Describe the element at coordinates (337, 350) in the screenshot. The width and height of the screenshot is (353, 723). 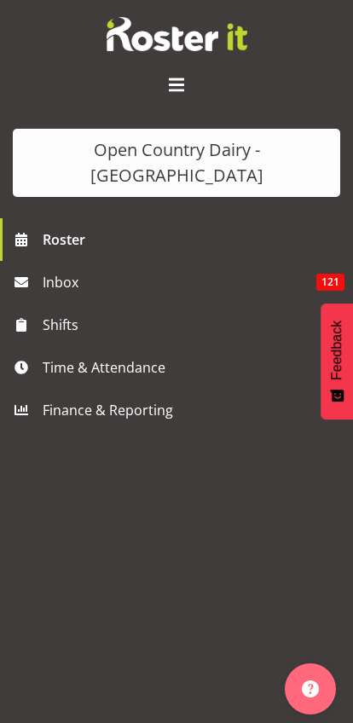
I see `span: Feedback` at that location.